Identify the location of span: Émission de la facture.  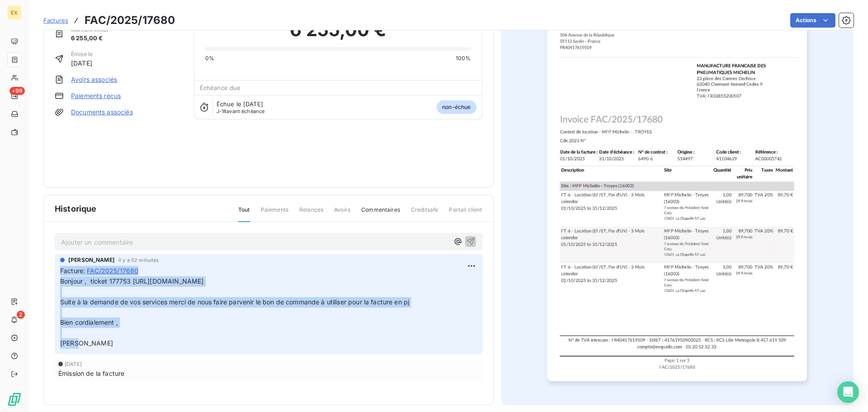
(91, 373).